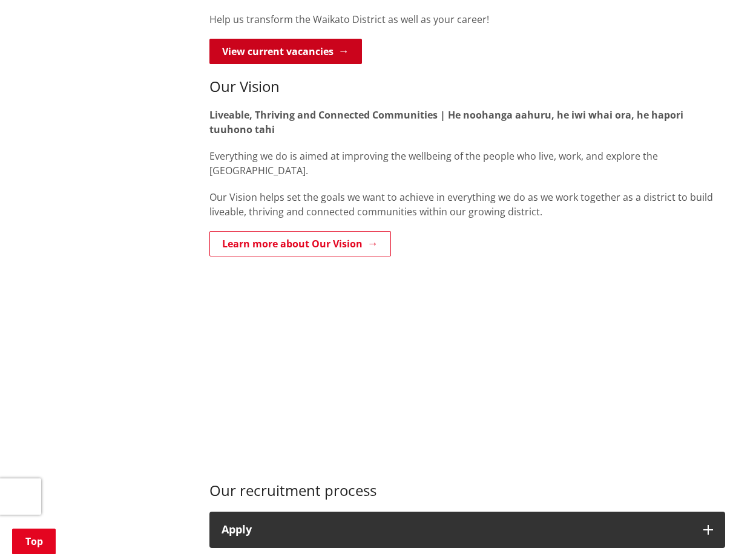 Image resolution: width=756 pixels, height=554 pixels. What do you see at coordinates (467, 19) in the screenshot?
I see `p: Help us transform the Waikato District as well as your career!` at bounding box center [467, 19].